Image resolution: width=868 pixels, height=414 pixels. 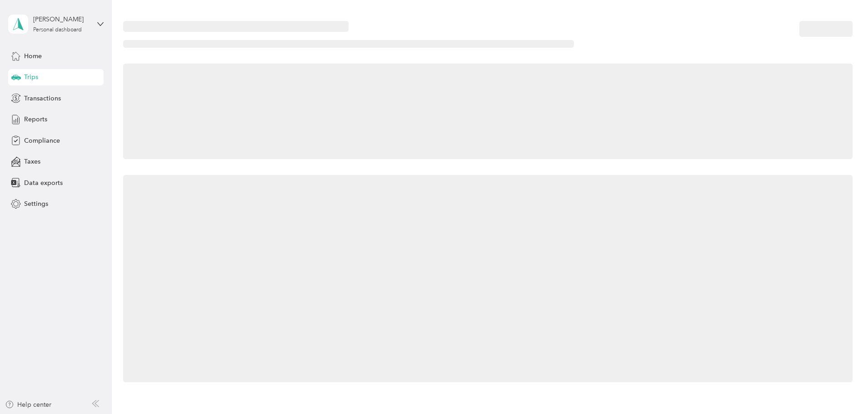 What do you see at coordinates (43, 183) in the screenshot?
I see `span: Data exports` at bounding box center [43, 183].